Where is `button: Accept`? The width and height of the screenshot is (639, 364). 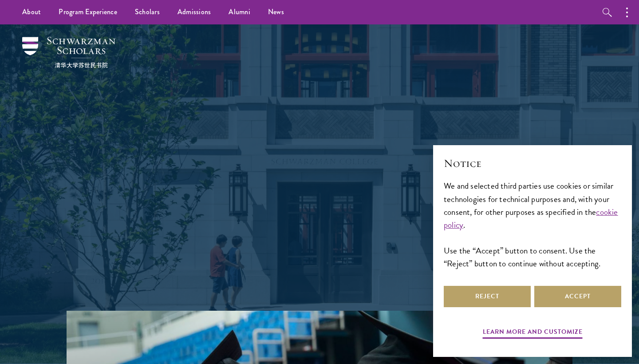
button: Accept is located at coordinates (578, 296).